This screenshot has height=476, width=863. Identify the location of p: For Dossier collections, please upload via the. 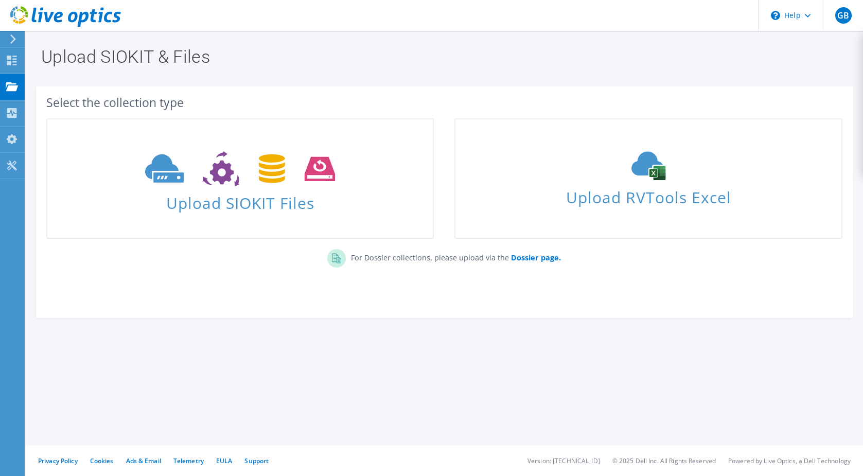
(453, 256).